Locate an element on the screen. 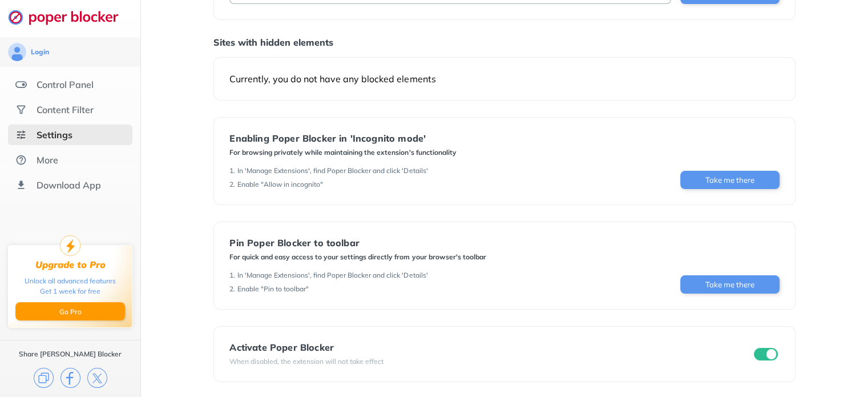 The height and width of the screenshot is (397, 868). div: For browsing privately while maintaining the extension's functionality is located at coordinates (342, 153).